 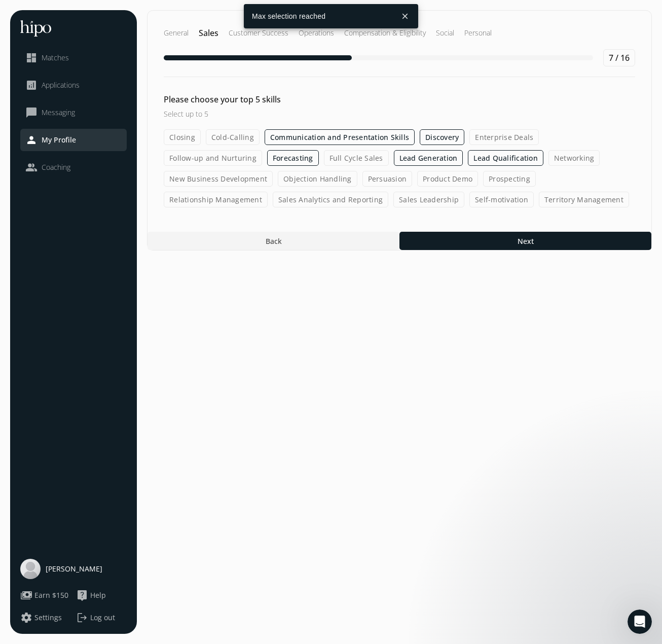 I want to click on h2: Customer Success, so click(x=258, y=33).